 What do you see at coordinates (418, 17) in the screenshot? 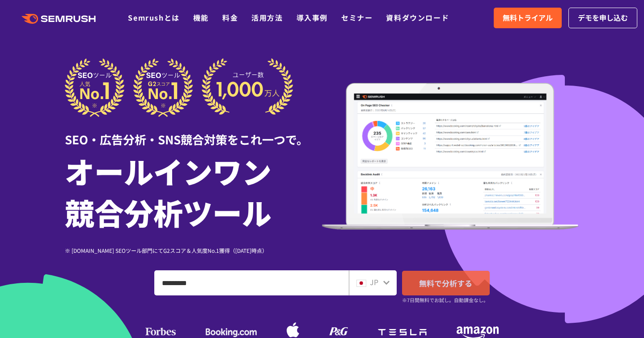
I see `a: 資料ダウンロード` at bounding box center [418, 17].